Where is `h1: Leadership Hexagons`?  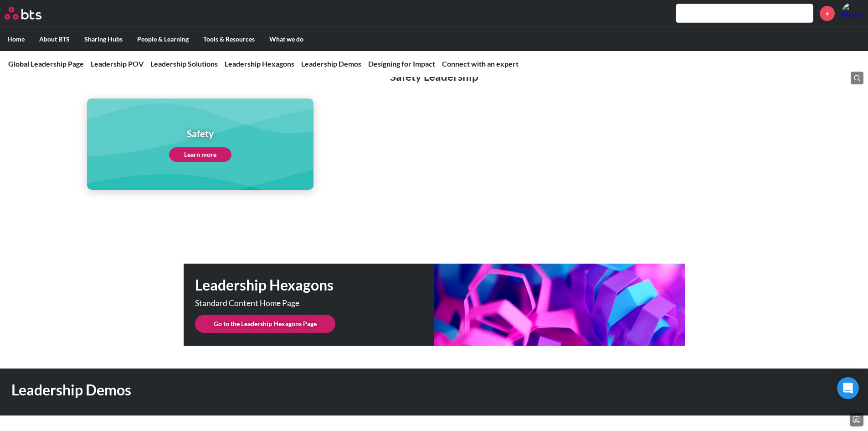
h1: Leadership Hexagons is located at coordinates (314, 285).